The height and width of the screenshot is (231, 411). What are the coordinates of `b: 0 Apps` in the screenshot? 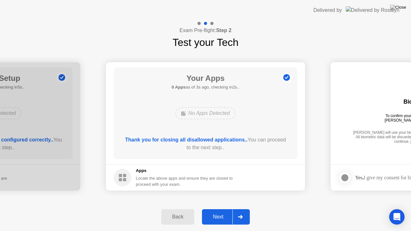 It's located at (178, 87).